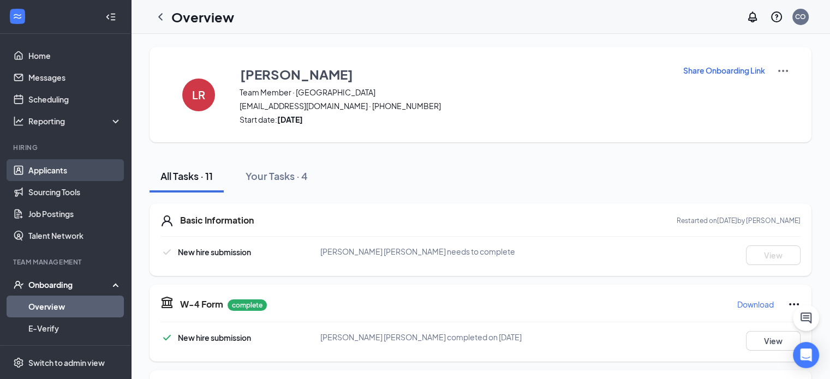  What do you see at coordinates (17, 16) in the screenshot?
I see `svg: WorkstreamLogo` at bounding box center [17, 16].